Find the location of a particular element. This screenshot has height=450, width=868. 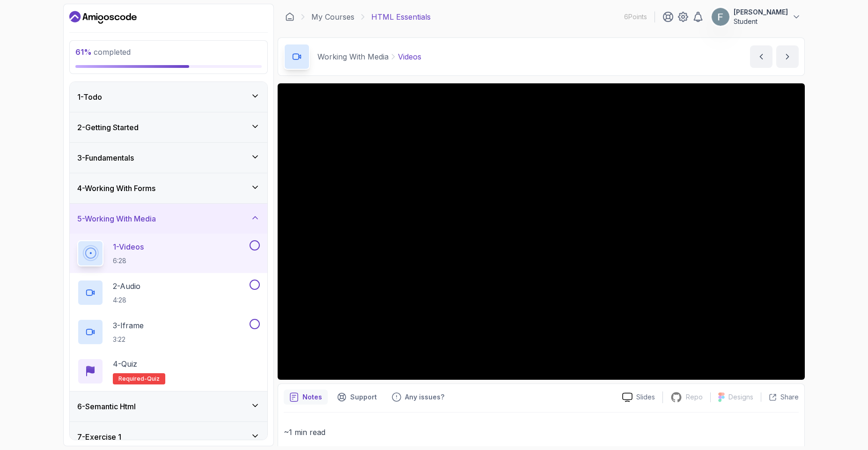

button: 1-Videos6:28 is located at coordinates (168, 254).